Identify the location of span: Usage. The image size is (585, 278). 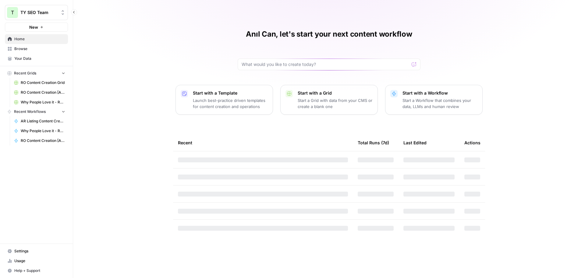
(40, 261).